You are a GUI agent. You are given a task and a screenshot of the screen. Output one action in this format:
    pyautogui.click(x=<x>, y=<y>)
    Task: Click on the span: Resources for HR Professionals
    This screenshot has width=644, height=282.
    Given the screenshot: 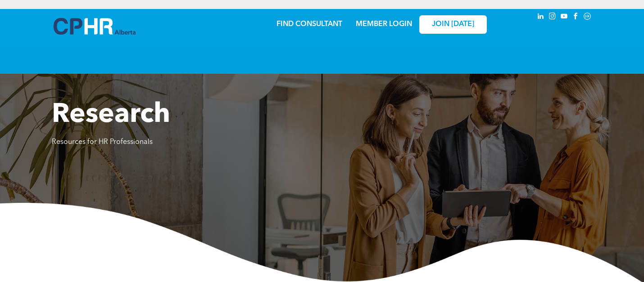 What is the action you would take?
    pyautogui.click(x=102, y=142)
    